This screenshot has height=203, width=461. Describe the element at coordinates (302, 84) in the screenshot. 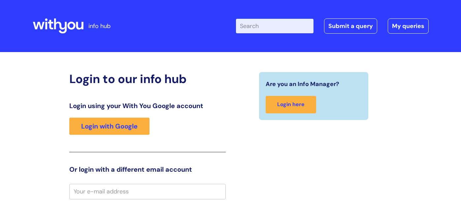

I see `span: Are you an Info Manager?` at that location.